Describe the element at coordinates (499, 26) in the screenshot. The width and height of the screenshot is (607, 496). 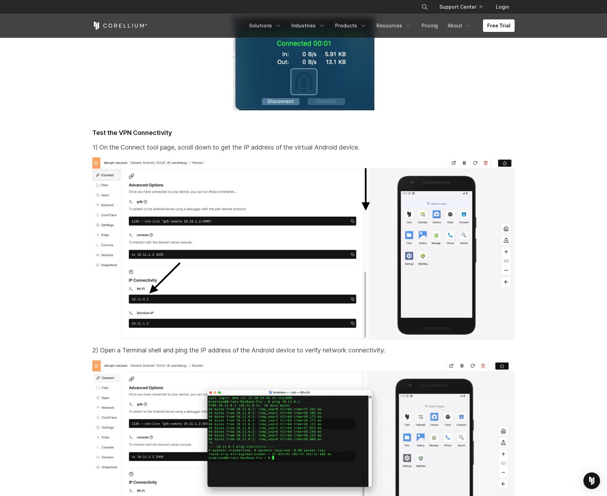
I see `a: Free Trial` at that location.